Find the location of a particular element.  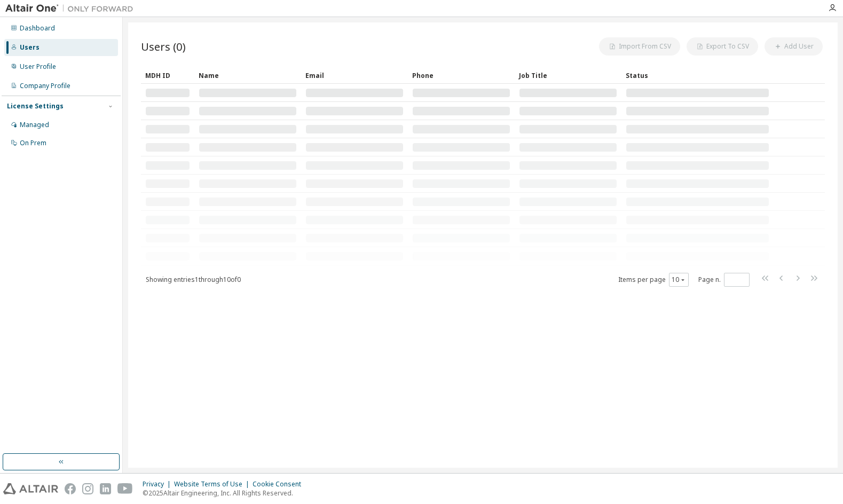

div: Phone is located at coordinates (462, 76).